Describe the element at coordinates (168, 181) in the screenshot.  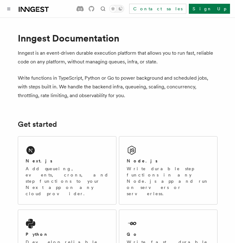
I see `p: Write durable step functions in any Node.js app and run on servers or serverless.` at that location.